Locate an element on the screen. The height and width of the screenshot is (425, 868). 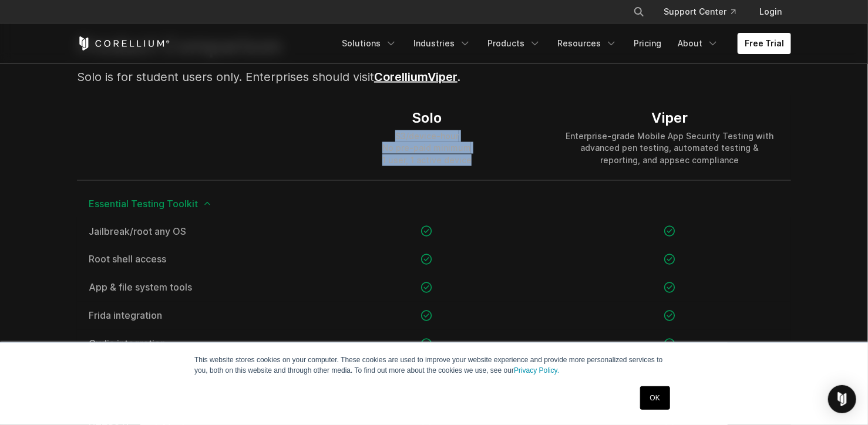
span: Jailbreak/root any OS is located at coordinates (191, 232).